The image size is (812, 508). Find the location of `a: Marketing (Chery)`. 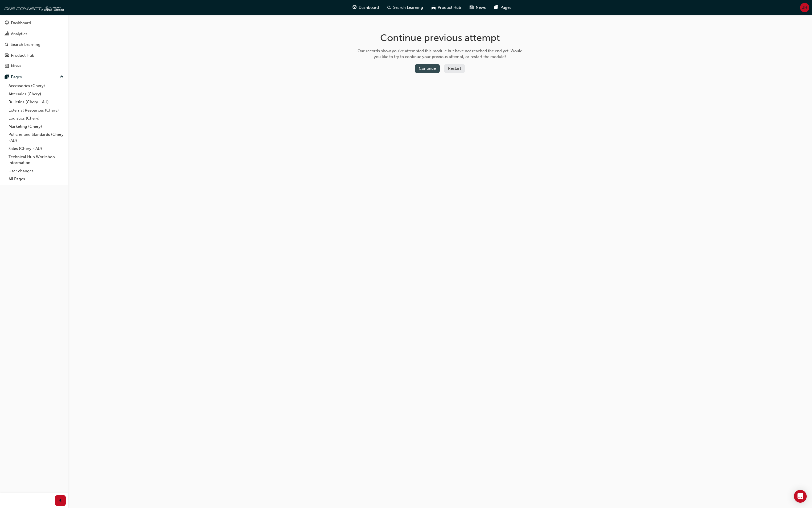

a: Marketing (Chery) is located at coordinates (36, 126).